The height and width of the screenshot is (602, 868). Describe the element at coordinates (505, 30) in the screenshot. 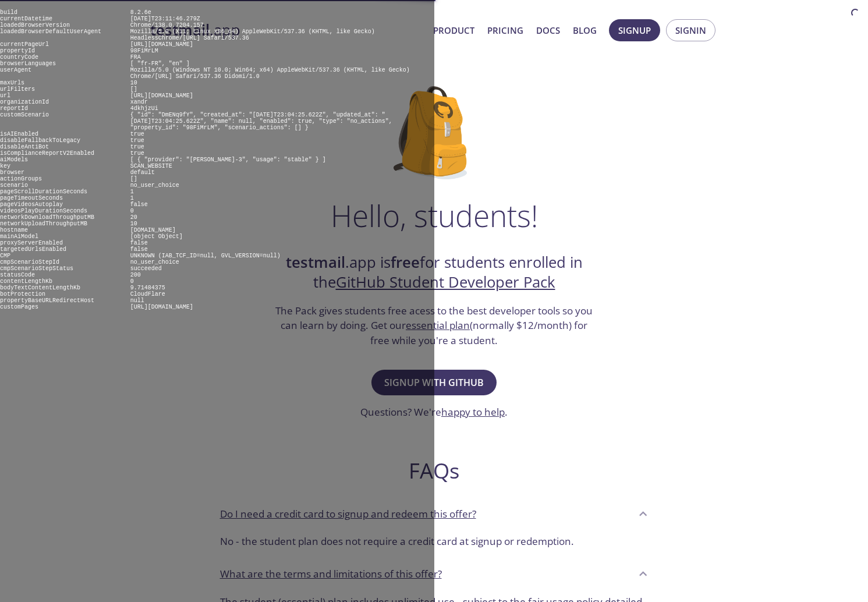

I see `a: Pricing` at that location.